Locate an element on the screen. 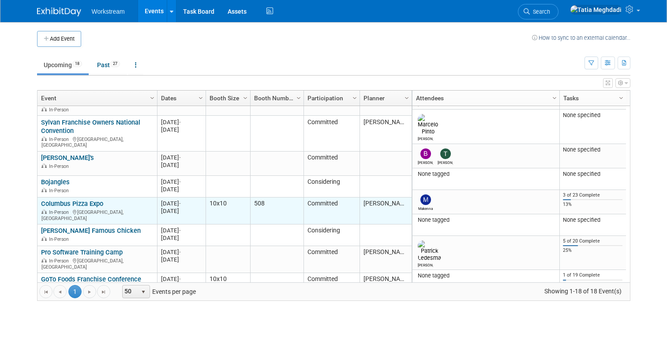 This screenshot has height=338, width=667. a: Event is located at coordinates (96, 98).